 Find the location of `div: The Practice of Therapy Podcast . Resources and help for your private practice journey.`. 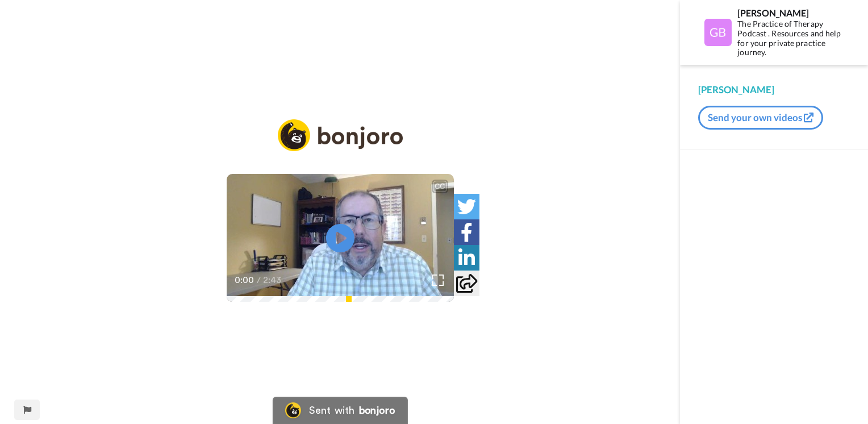

div: The Practice of Therapy Podcast . Resources and help for your private practice journey. is located at coordinates (793, 38).